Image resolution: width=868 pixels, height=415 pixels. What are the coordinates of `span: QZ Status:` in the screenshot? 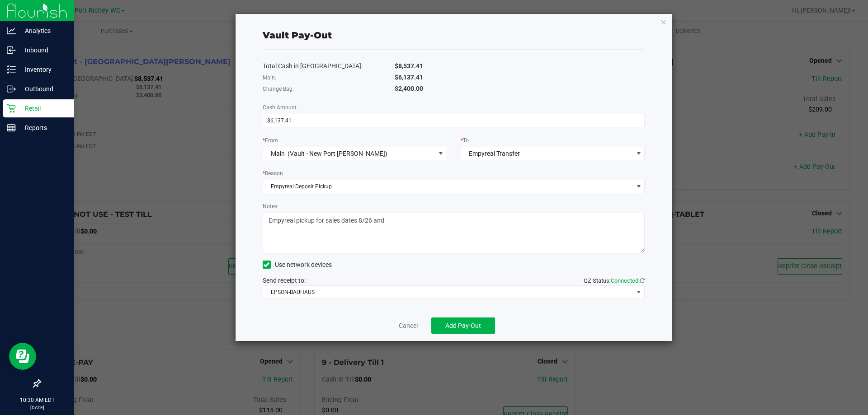 It's located at (614, 281).